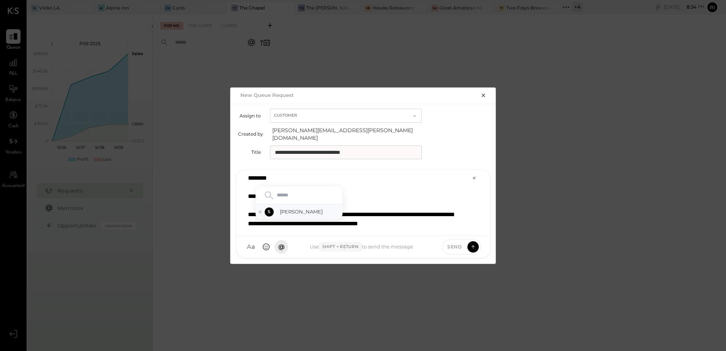 The height and width of the screenshot is (351, 726). I want to click on label: Title, so click(250, 152).